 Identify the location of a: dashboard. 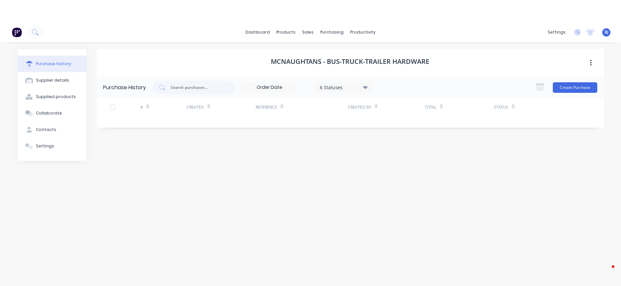
(258, 32).